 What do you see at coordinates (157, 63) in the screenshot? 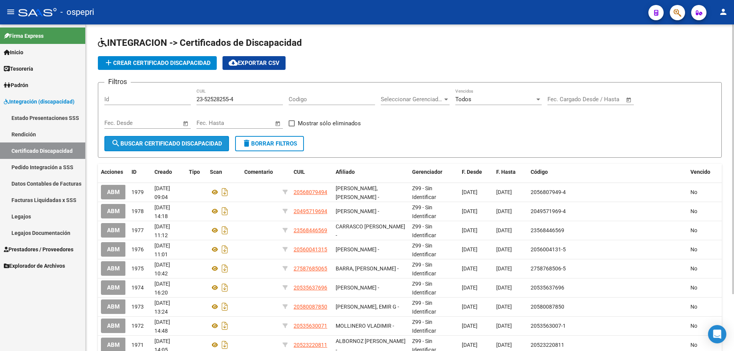
I see `button: Crear Certificado Discapacidad` at bounding box center [157, 63].